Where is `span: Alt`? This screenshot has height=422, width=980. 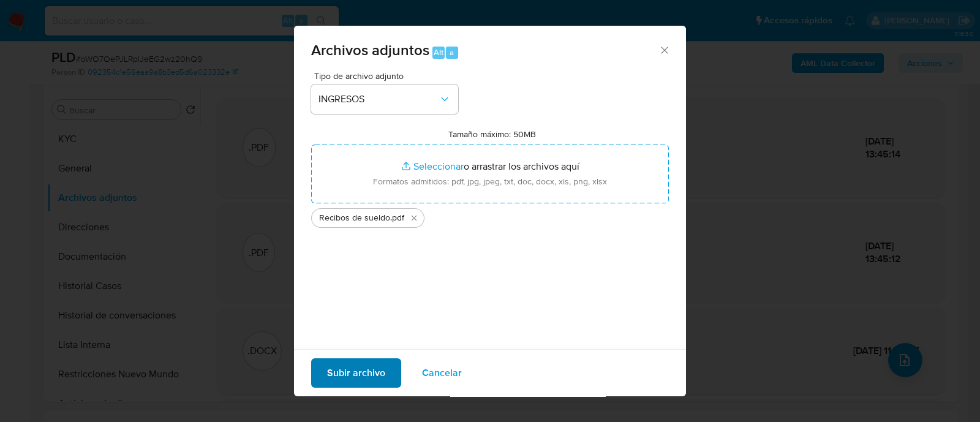
span: Alt is located at coordinates (439, 52).